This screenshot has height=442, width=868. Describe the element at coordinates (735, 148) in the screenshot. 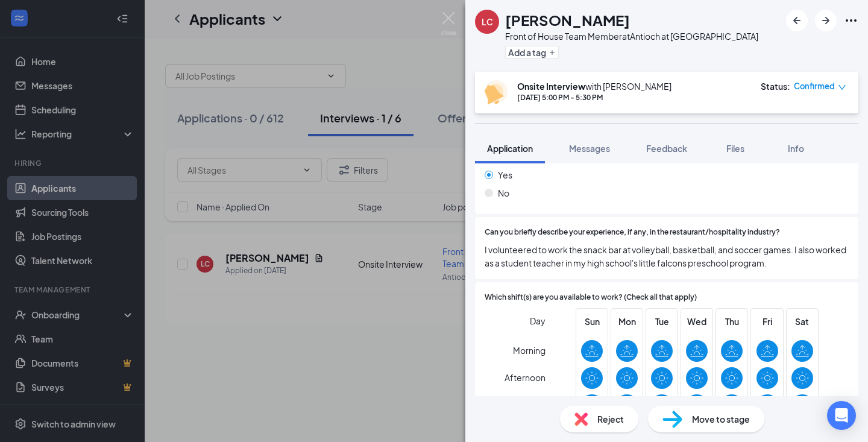

I see `span: Files` at that location.